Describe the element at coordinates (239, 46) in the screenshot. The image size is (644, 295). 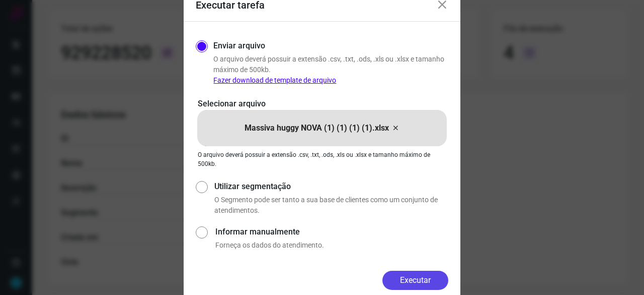
I see `label: Enviar arquivo` at that location.